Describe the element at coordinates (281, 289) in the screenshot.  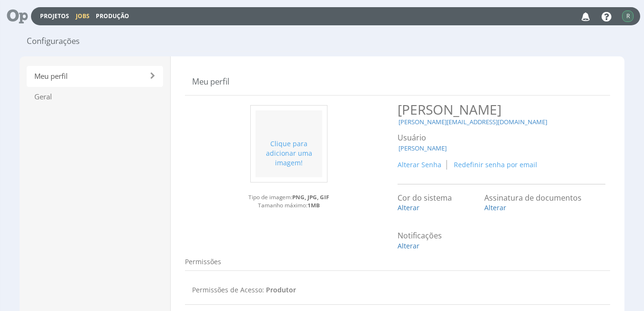
I see `span: Produtor` at that location.